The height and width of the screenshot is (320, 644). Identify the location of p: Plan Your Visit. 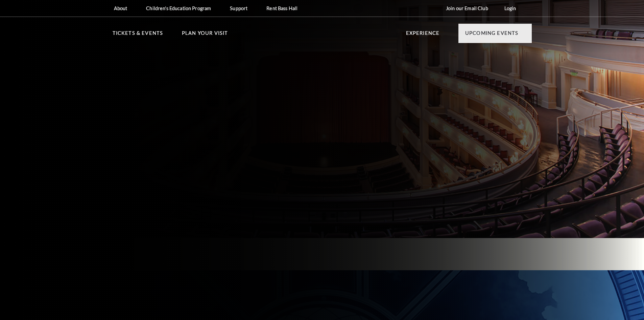
(205, 35).